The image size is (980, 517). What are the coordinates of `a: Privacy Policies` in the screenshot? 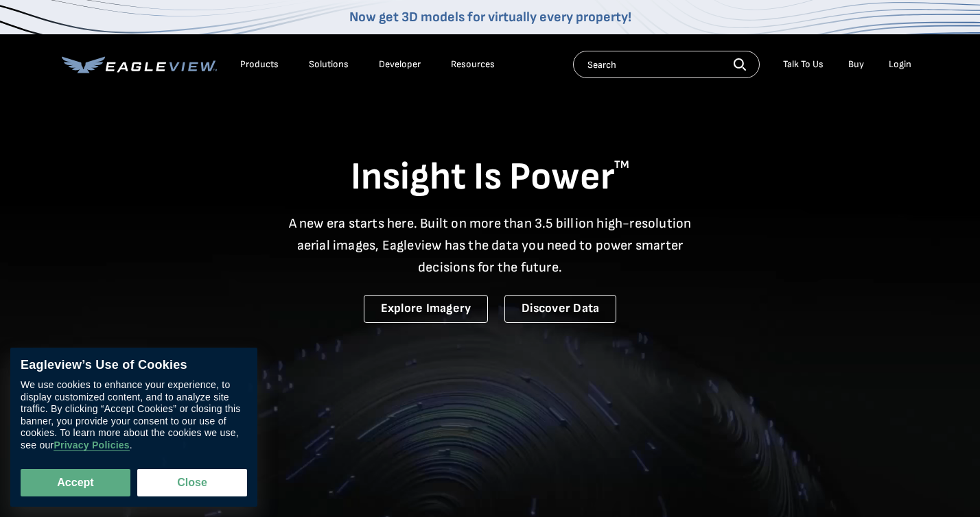 It's located at (91, 446).